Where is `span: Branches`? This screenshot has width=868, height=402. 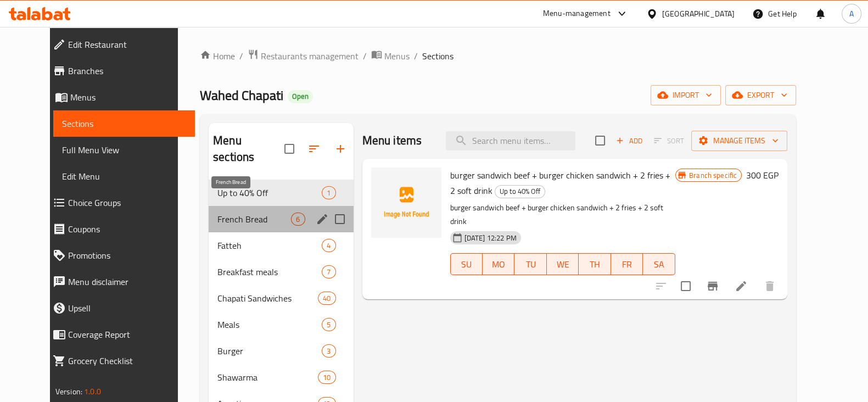
span: Branches is located at coordinates (127, 71).